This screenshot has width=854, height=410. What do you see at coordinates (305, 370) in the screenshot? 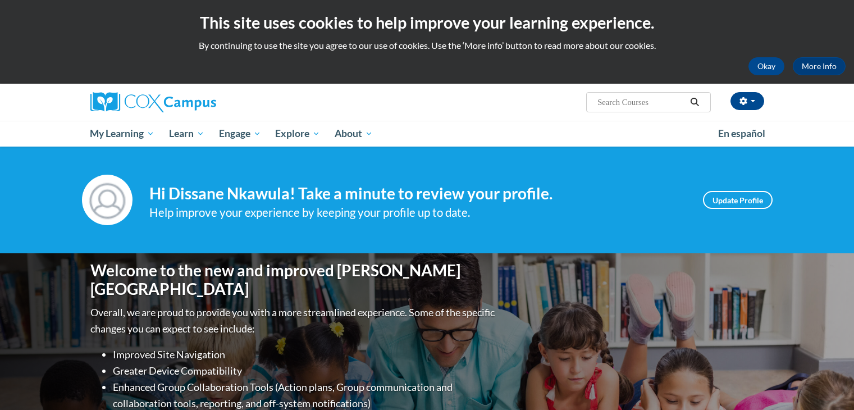
I see `li: Greater Device Compatibility` at bounding box center [305, 370].